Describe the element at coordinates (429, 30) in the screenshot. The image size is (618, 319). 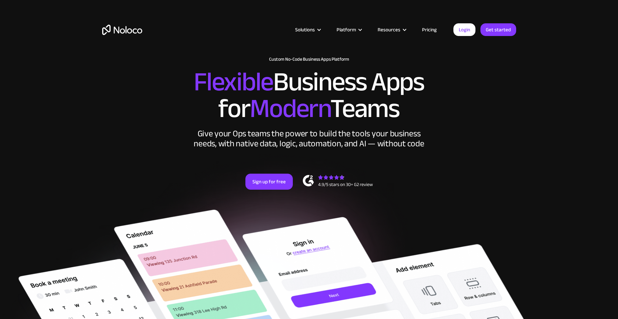
I see `a: Pricing` at that location.